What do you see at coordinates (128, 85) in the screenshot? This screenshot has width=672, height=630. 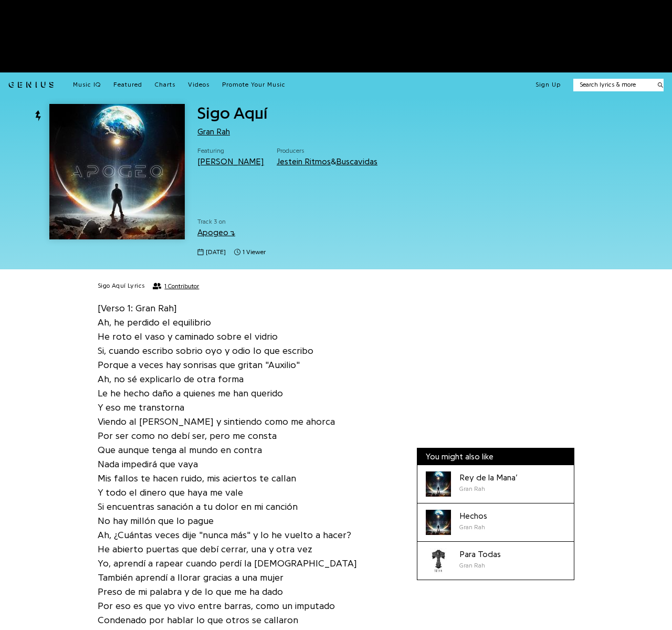 I see `a: Featured` at bounding box center [128, 85].